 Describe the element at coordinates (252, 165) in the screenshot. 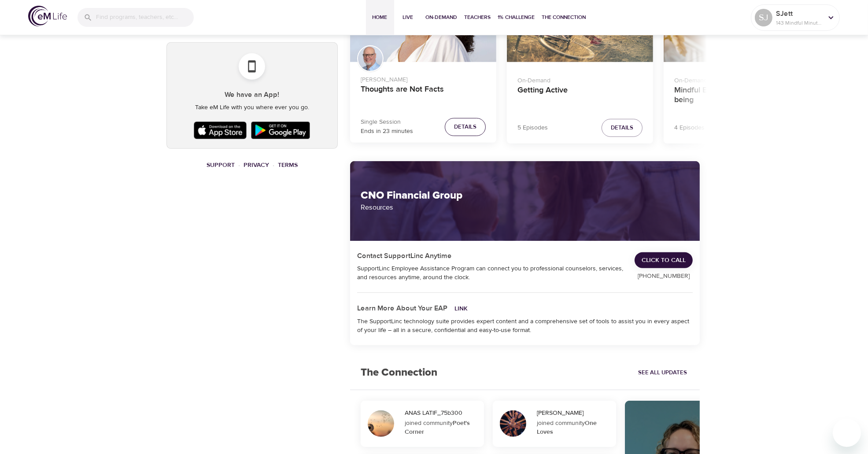

I see `nav: breadcrumb` at that location.